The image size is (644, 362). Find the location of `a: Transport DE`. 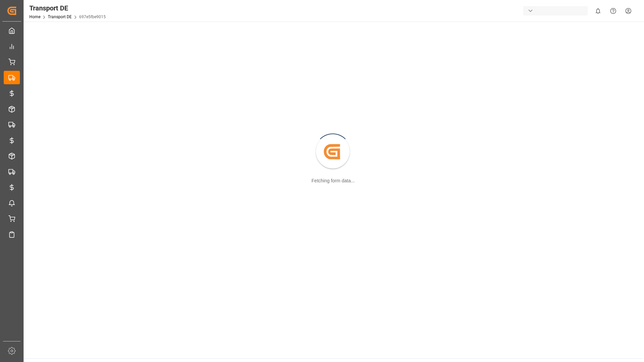

a: Transport DE is located at coordinates (60, 17).